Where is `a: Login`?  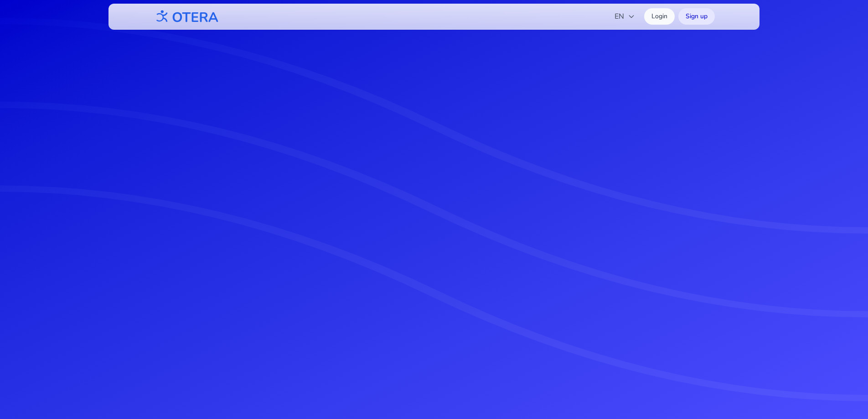 a: Login is located at coordinates (659, 16).